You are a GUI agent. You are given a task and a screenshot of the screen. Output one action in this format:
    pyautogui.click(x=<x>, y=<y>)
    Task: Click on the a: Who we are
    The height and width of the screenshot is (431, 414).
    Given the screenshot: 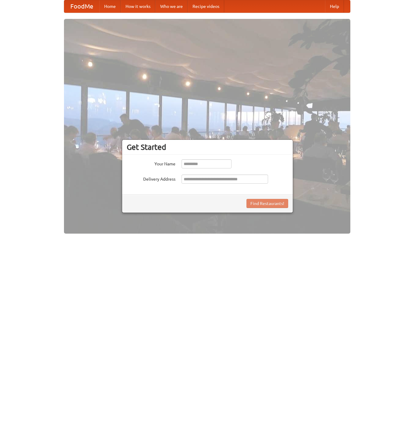 What is the action you would take?
    pyautogui.click(x=172, y=6)
    